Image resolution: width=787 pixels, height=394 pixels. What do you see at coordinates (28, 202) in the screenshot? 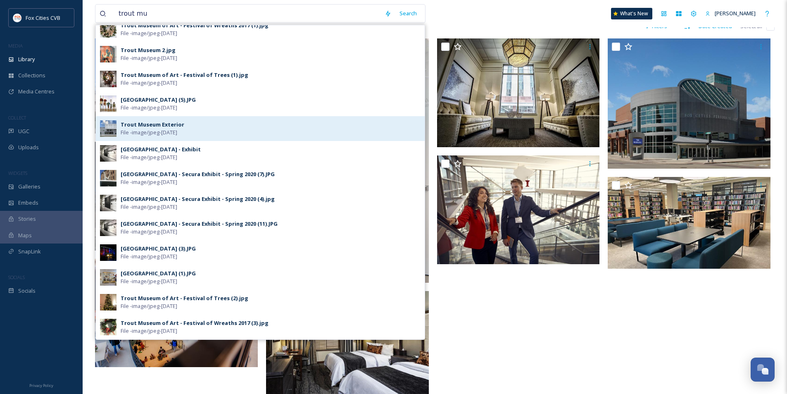
I see `span: Embeds` at bounding box center [28, 202].